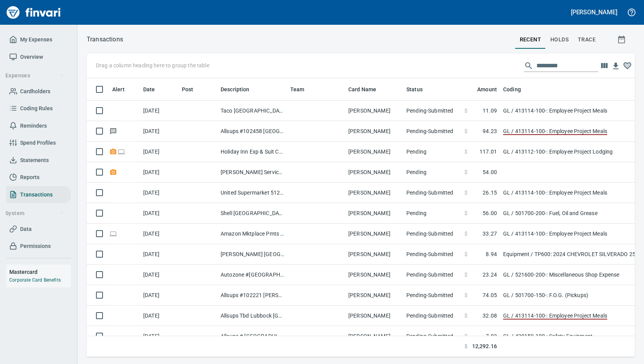 The width and height of the screenshot is (644, 364). What do you see at coordinates (623, 40) in the screenshot?
I see `button: Show transactions within a particular date range` at bounding box center [623, 40].